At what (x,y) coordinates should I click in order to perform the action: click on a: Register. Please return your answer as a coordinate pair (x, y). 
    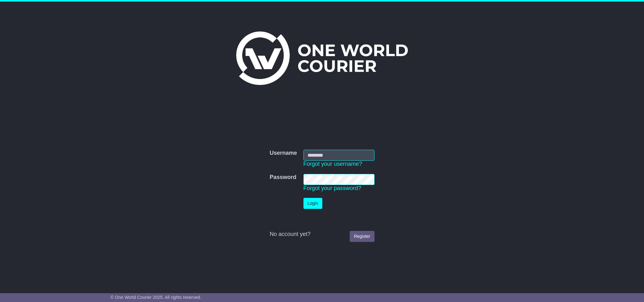
    Looking at the image, I should click on (362, 236).